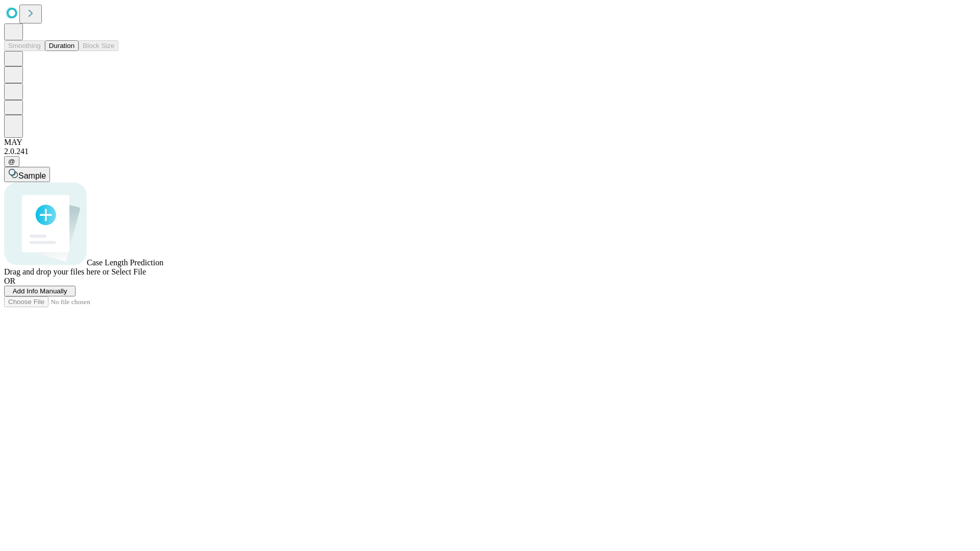 The height and width of the screenshot is (551, 980). What do you see at coordinates (27, 175) in the screenshot?
I see `button: Sample` at bounding box center [27, 175].